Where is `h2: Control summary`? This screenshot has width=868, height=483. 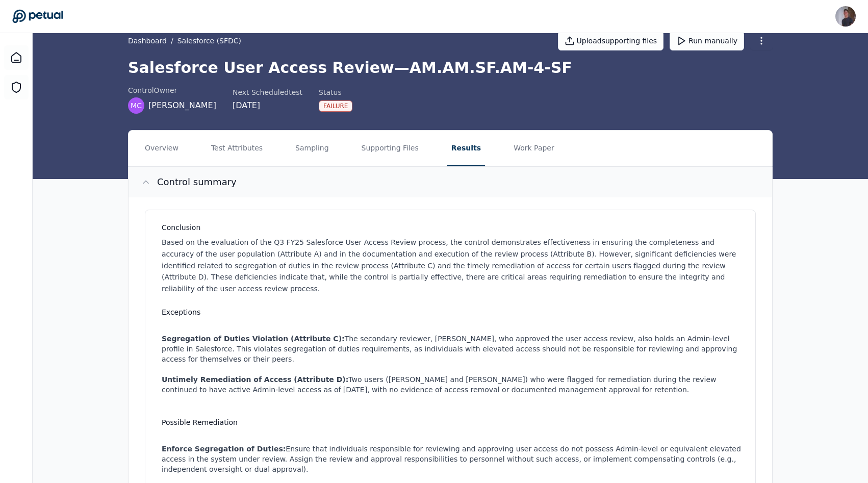 h2: Control summary is located at coordinates (197, 182).